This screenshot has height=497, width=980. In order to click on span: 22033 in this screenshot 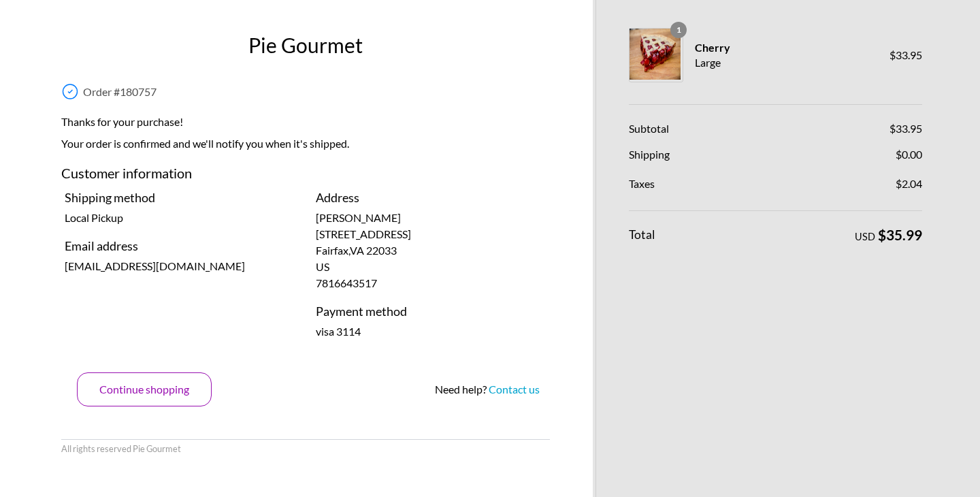, I will do `click(381, 249)`.